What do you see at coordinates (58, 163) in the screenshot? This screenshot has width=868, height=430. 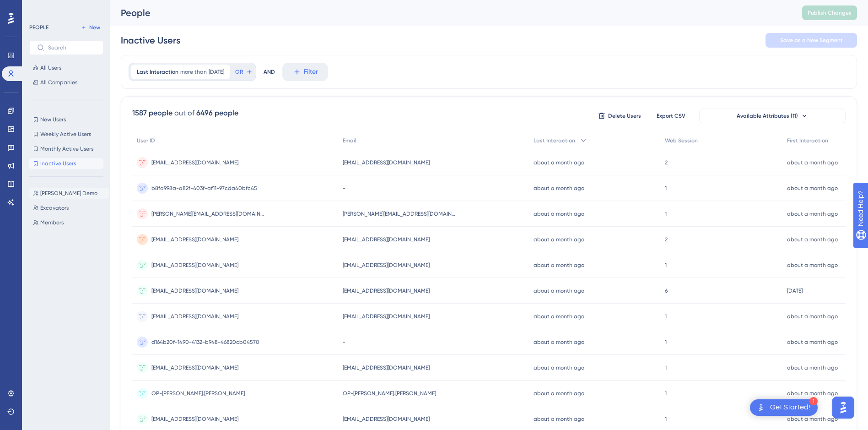 I see `span: Inactive Users` at bounding box center [58, 163].